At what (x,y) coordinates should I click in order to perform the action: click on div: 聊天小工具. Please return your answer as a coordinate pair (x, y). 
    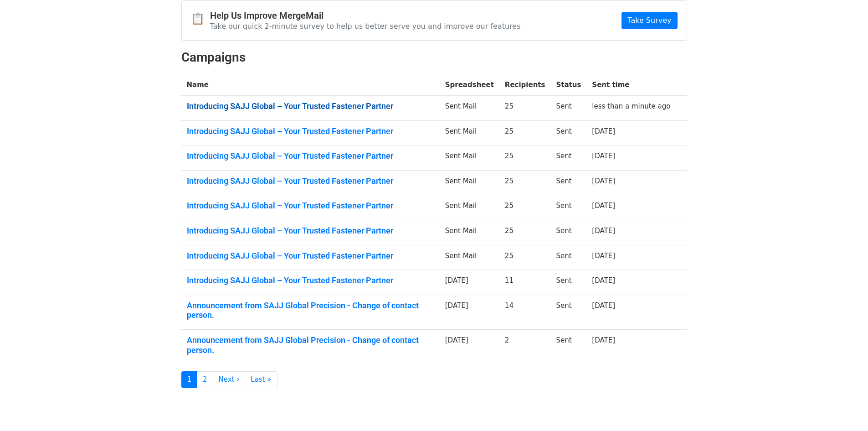
    Looking at the image, I should click on (845, 409).